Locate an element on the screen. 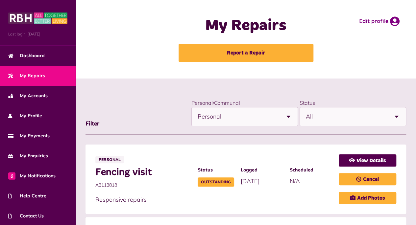  span: My Notifications is located at coordinates (32, 176).